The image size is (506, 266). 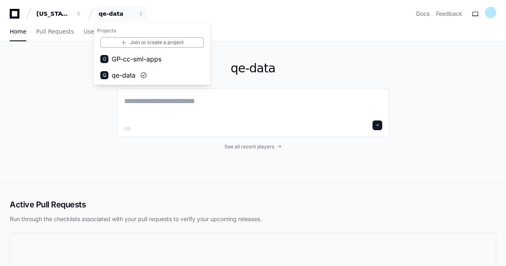 I want to click on span: GP-cc-sml-apps, so click(x=136, y=59).